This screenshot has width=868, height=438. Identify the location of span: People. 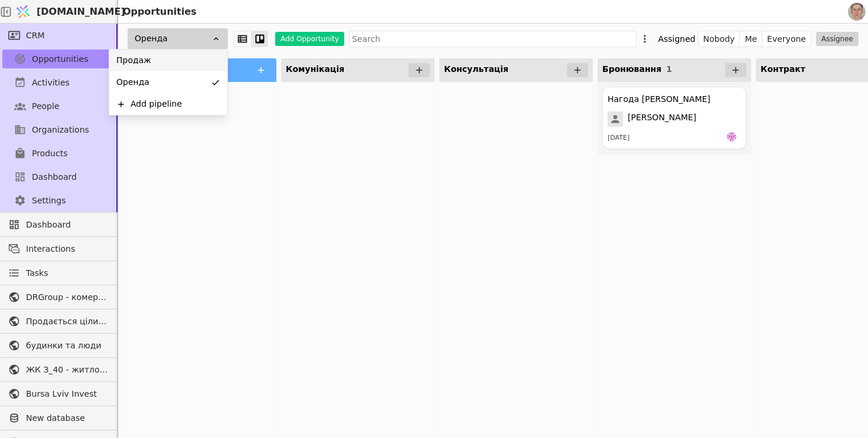
(45, 106).